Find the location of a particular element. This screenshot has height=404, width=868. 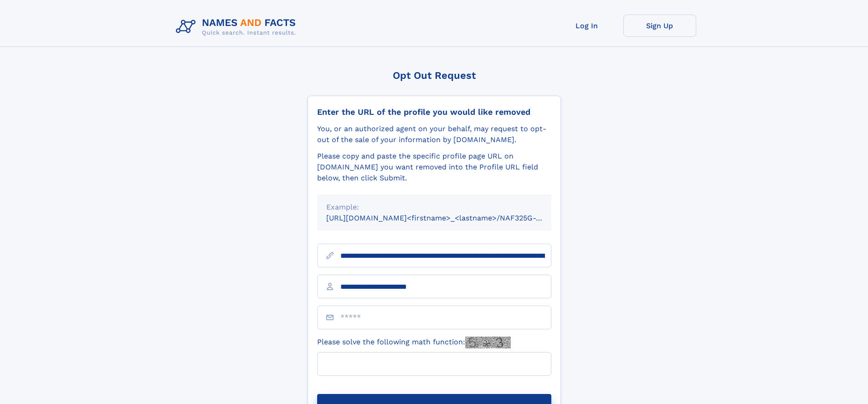

img: Logo Names and Facts is located at coordinates (238, 27).